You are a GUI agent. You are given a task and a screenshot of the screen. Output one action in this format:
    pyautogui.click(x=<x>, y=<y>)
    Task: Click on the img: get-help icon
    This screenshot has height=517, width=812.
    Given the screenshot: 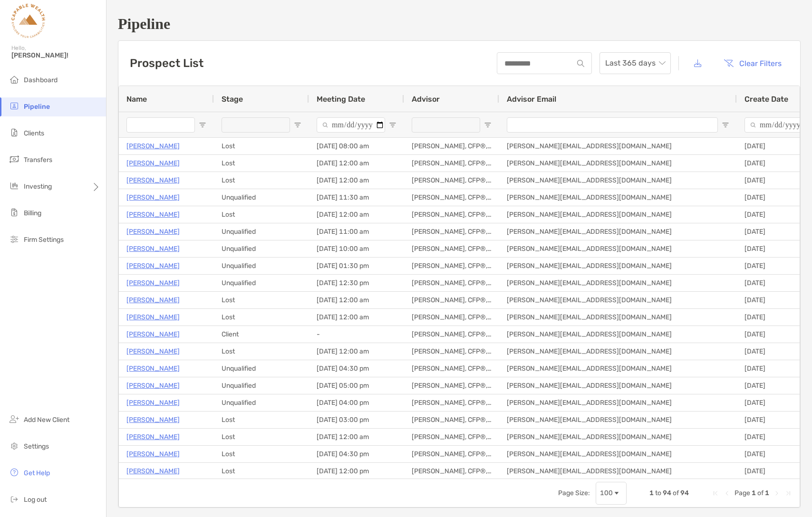 What is the action you would take?
    pyautogui.click(x=15, y=472)
    